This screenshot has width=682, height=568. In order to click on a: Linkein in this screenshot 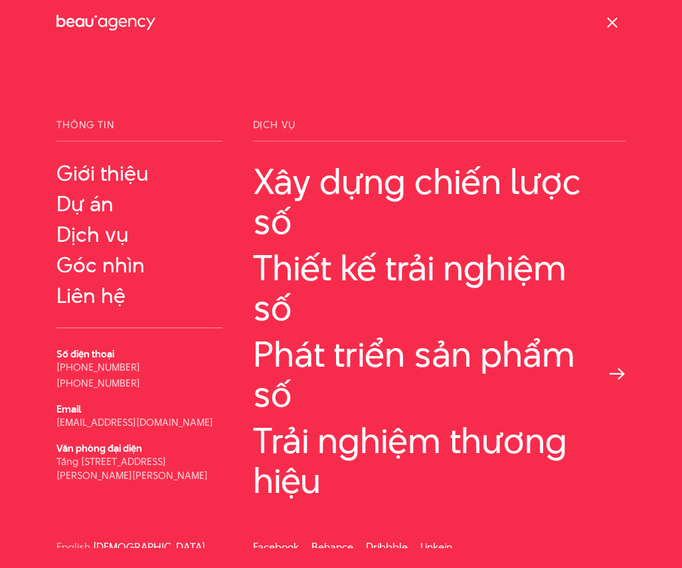, I will do `click(436, 547)`.